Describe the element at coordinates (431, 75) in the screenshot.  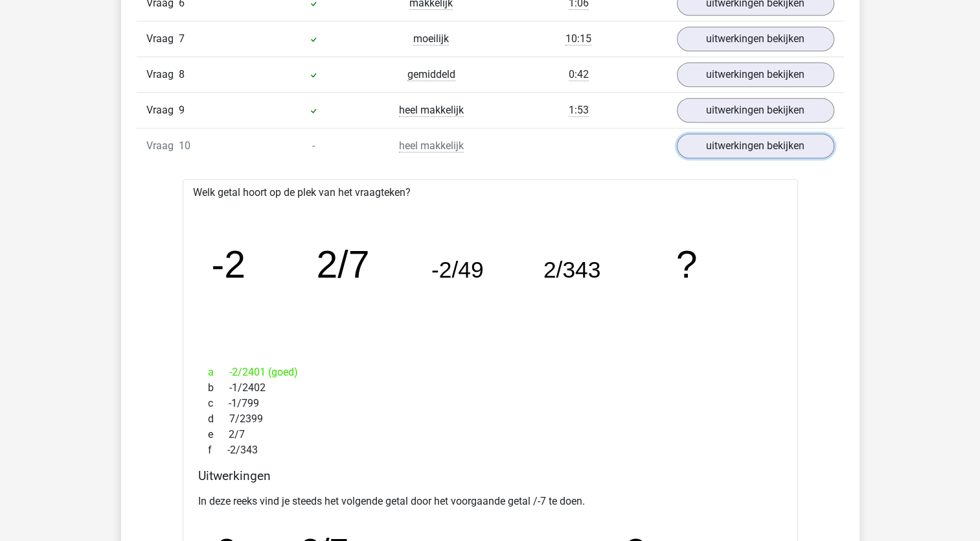
I see `span: gemiddeld` at that location.